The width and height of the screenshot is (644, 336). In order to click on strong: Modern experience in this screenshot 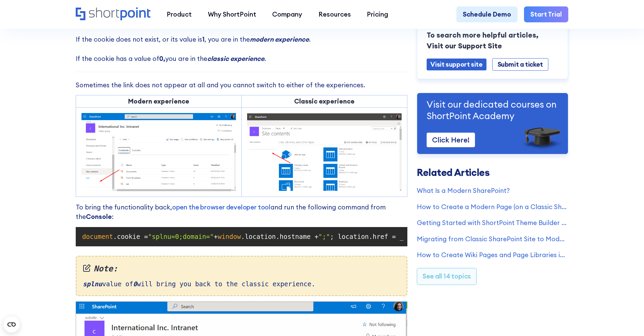, I will do `click(158, 101)`.